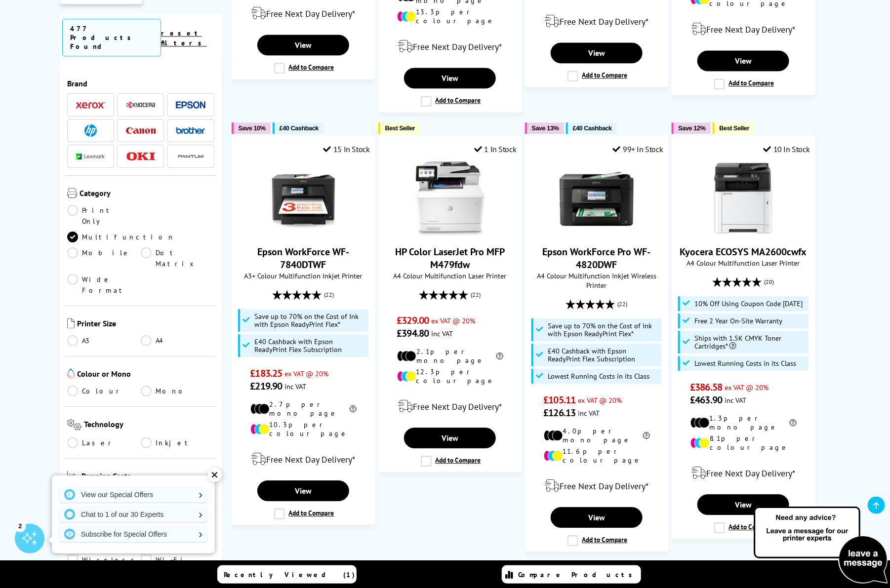 The width and height of the screenshot is (890, 588). What do you see at coordinates (251, 128) in the screenshot?
I see `button: Save 10%` at bounding box center [251, 128].